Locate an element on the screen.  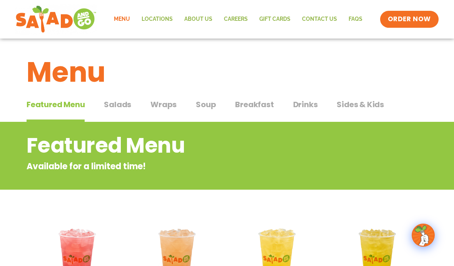
a: About Us is located at coordinates (198, 19).